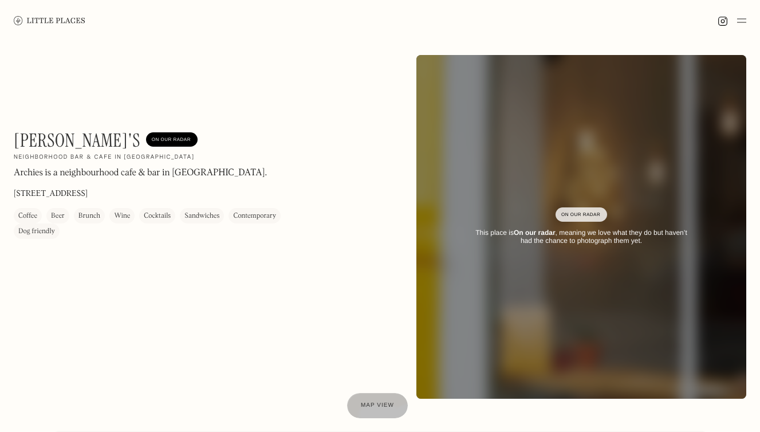 The width and height of the screenshot is (760, 432). I want to click on div: Brunch, so click(89, 217).